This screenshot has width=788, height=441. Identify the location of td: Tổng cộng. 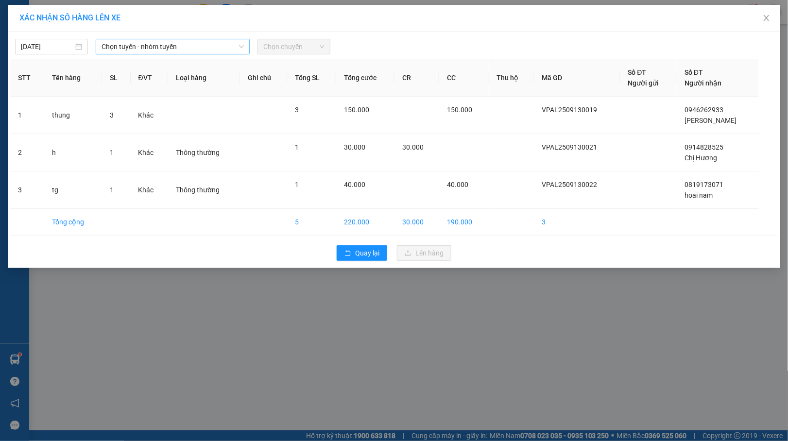
(73, 222).